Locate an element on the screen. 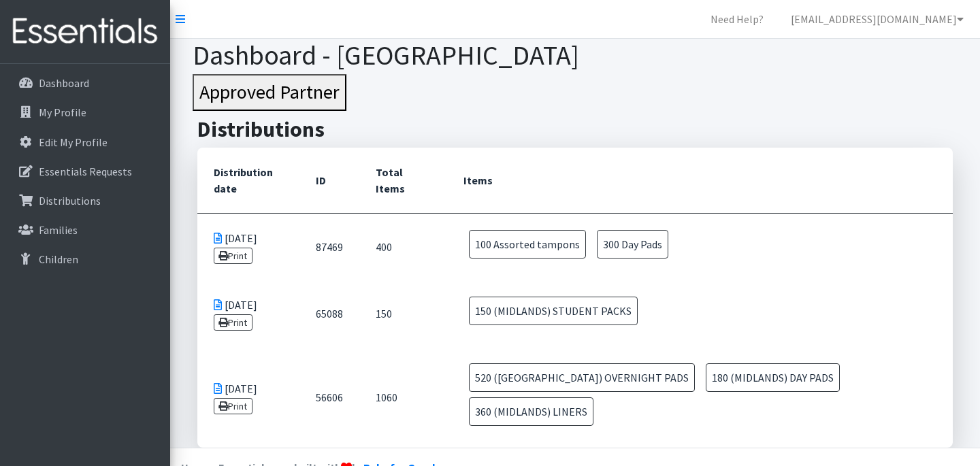 This screenshot has width=980, height=466. a: Children is located at coordinates (85, 259).